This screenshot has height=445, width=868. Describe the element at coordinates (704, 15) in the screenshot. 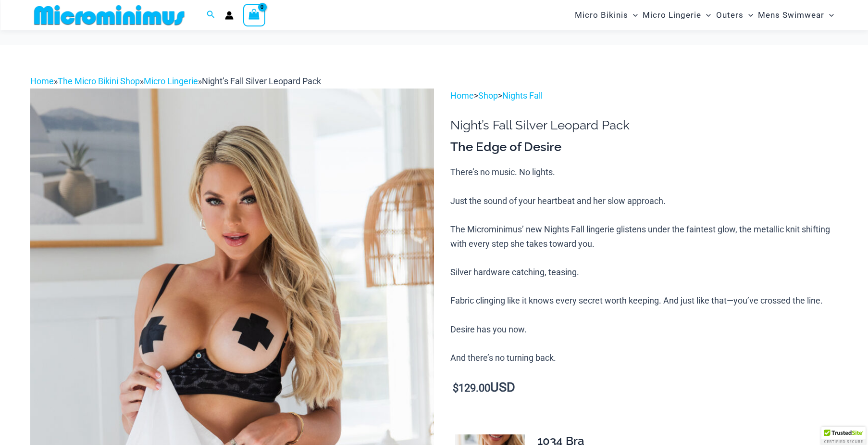

I see `nav: Site Navigation` at that location.